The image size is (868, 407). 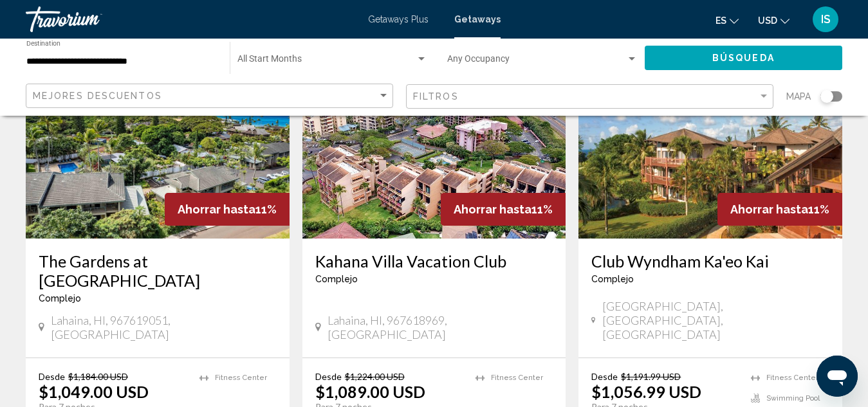 I want to click on h3: Kahana Villa Vacation Club, so click(x=434, y=261).